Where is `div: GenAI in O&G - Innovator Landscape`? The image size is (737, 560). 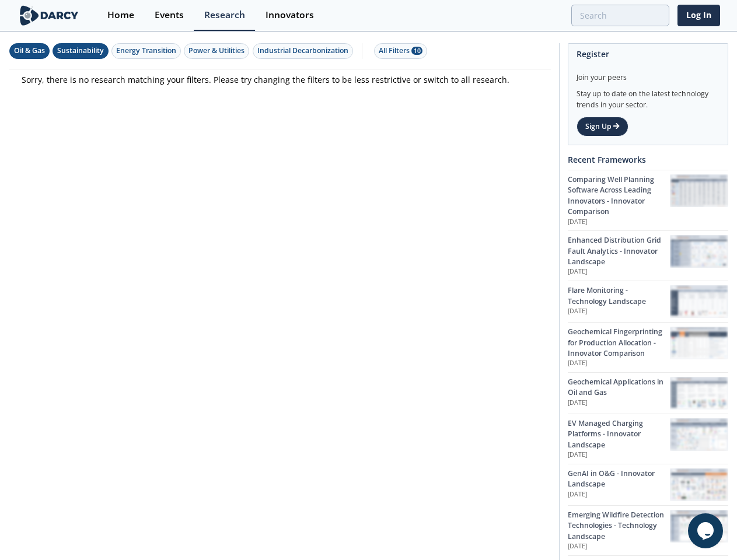 div: GenAI in O&G - Innovator Landscape is located at coordinates (619, 479).